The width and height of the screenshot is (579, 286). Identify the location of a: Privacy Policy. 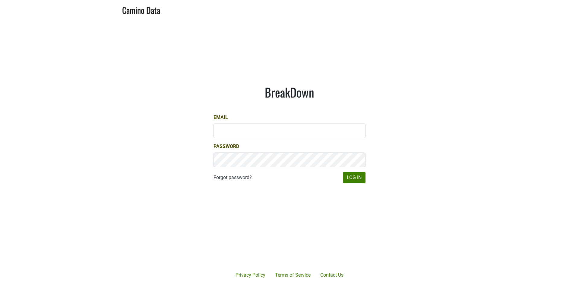
(250, 275).